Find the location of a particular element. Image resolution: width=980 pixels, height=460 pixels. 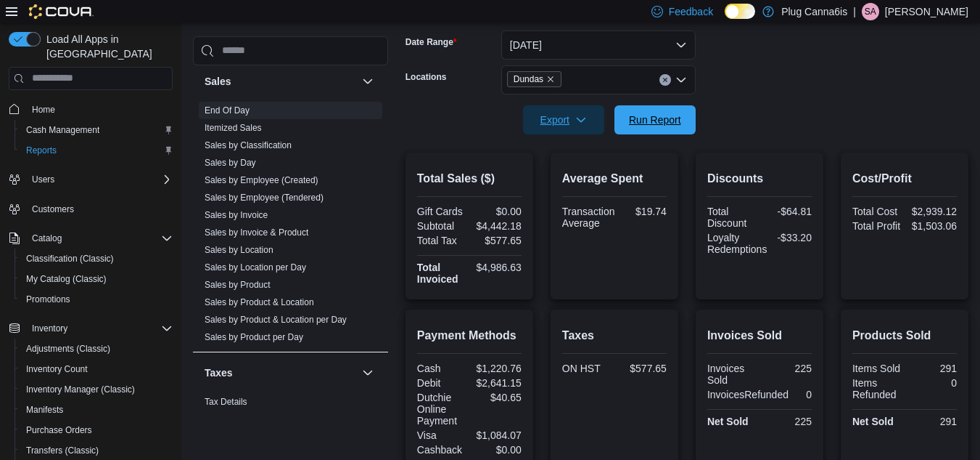

div: Taxes is located at coordinates (290, 413).